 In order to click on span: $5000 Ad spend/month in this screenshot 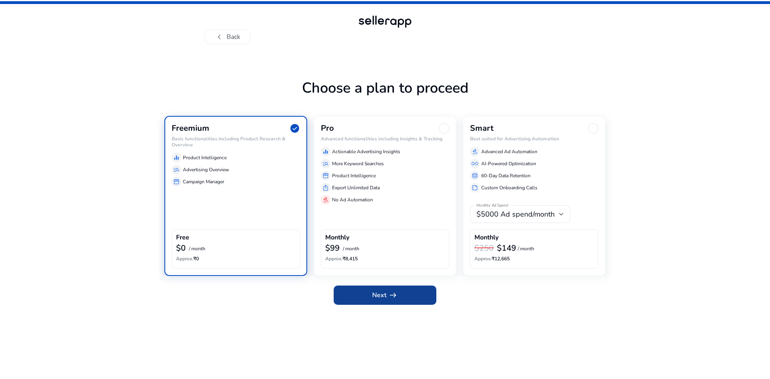, I will do `click(515, 214)`.